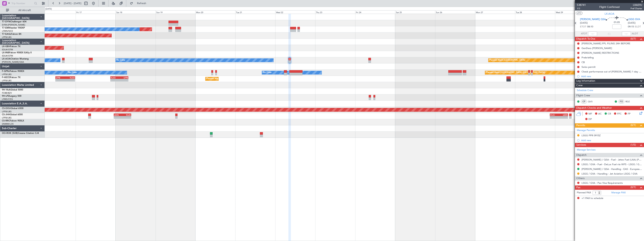  Describe the element at coordinates (22, 10) in the screenshot. I see `button: All Aircraft` at that location.